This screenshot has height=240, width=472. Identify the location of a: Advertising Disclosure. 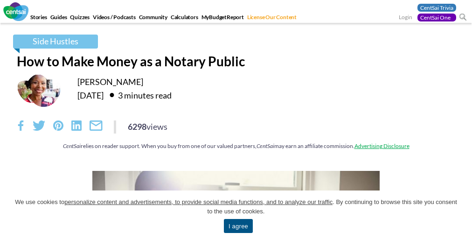
(382, 146).